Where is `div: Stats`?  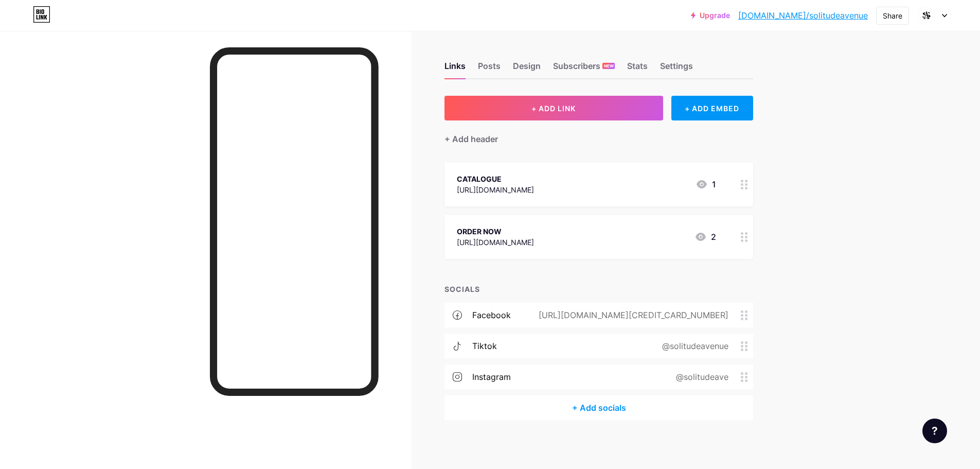
div: Stats is located at coordinates (637, 69).